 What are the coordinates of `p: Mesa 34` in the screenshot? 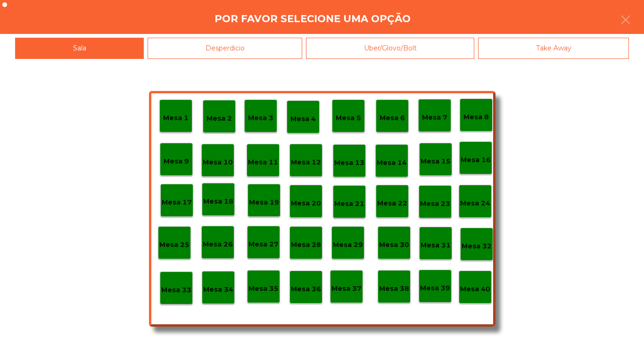 It's located at (219, 289).